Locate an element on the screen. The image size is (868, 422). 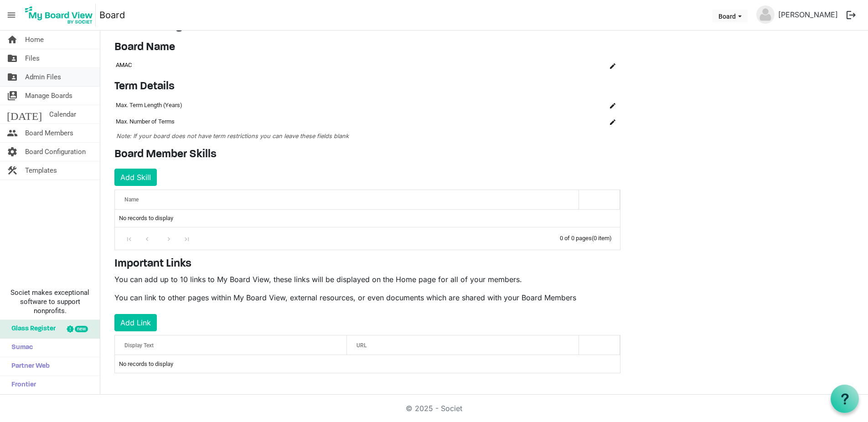
span: Note: If your board does not have term restrictions you can leave these fields blank is located at coordinates (233, 136).